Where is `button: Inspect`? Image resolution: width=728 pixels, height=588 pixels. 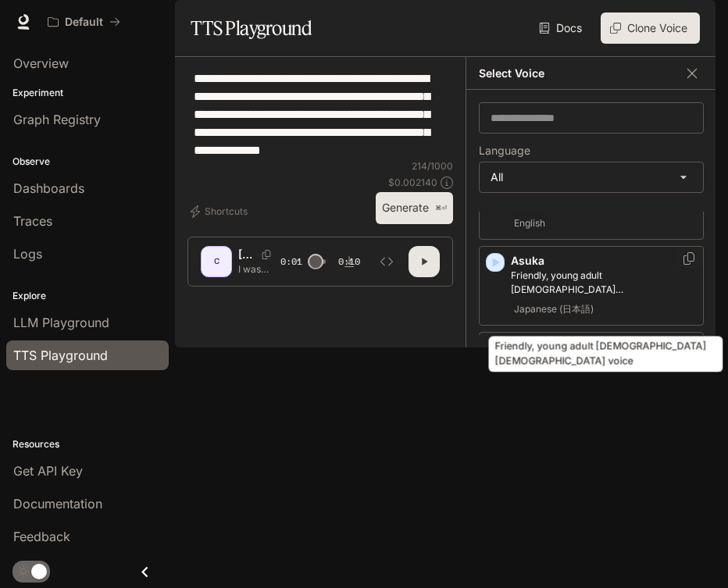 button: Inspect is located at coordinates (387, 262).